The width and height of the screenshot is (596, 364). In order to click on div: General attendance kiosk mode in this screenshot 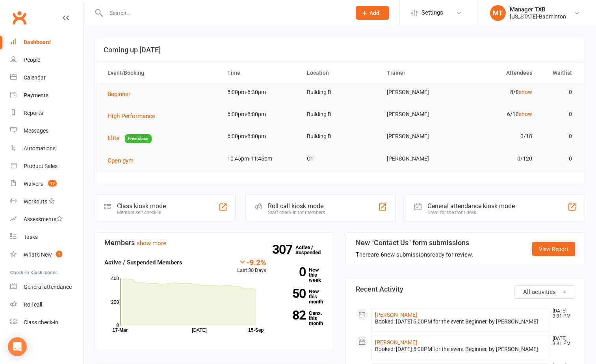, I will do `click(471, 206)`.